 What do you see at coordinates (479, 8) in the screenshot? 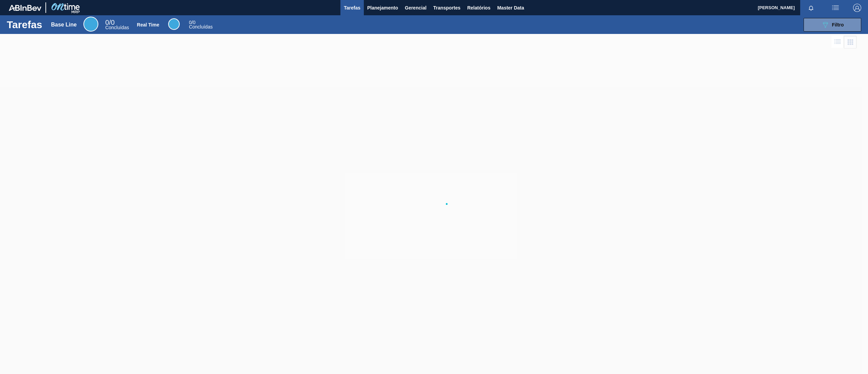
I see `span: Relatórios` at bounding box center [479, 8].